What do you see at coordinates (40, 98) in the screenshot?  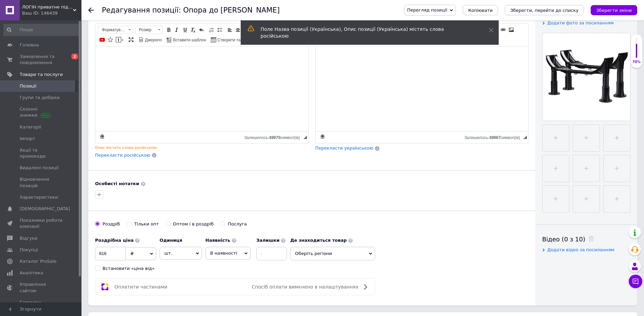 I see `span: Групи та добірки` at bounding box center [40, 98].